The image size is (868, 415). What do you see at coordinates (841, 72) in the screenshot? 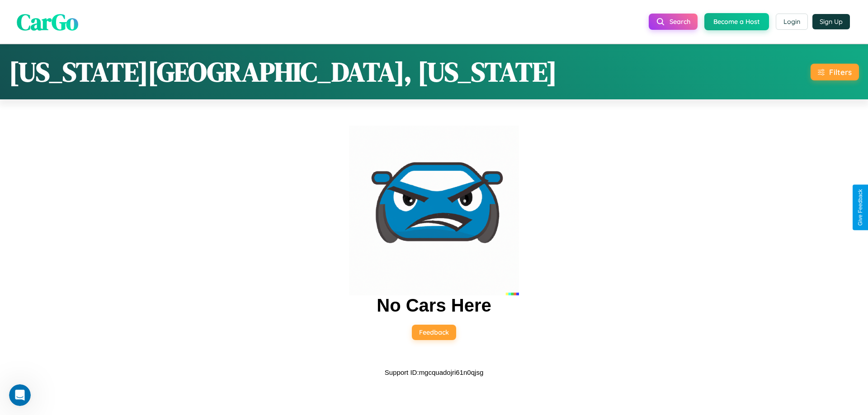
I see `div: Filters` at bounding box center [841, 72].